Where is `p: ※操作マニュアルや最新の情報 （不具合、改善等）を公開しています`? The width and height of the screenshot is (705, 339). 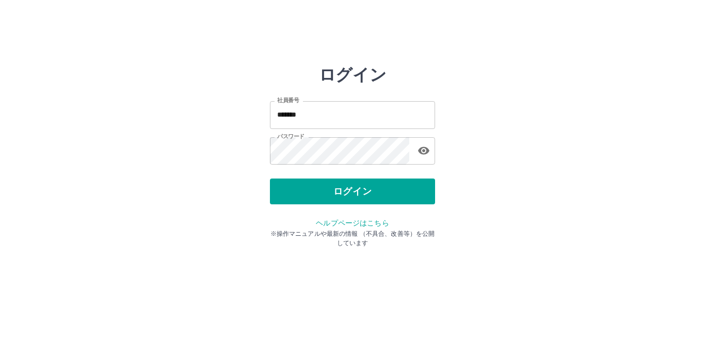
p: ※操作マニュアルや最新の情報 （不具合、改善等）を公開しています is located at coordinates (352, 238).